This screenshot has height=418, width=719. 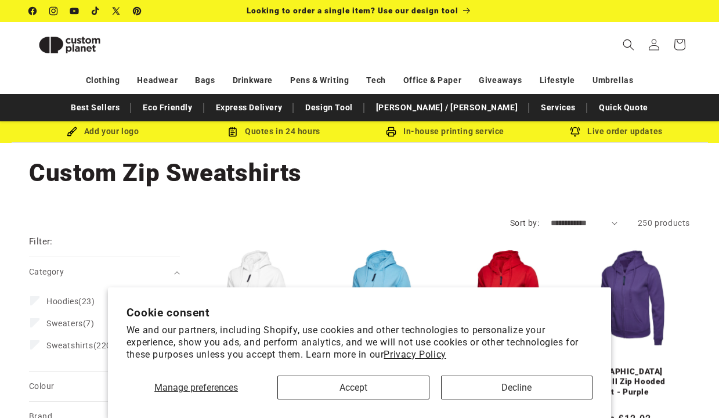 What do you see at coordinates (233, 132) in the screenshot?
I see `img: Order Updates Icon` at bounding box center [233, 132].